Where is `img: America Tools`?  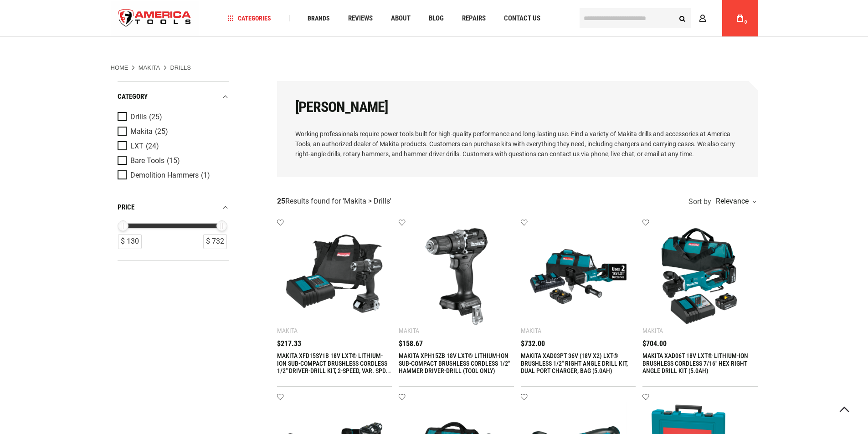 img: America Tools is located at coordinates (155, 19).